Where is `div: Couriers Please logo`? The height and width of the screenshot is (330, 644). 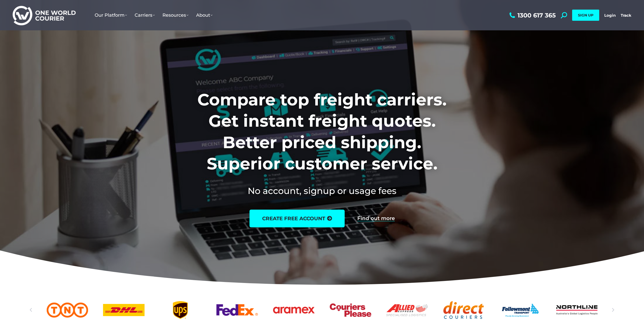 div: Couriers Please logo is located at coordinates (351, 310).